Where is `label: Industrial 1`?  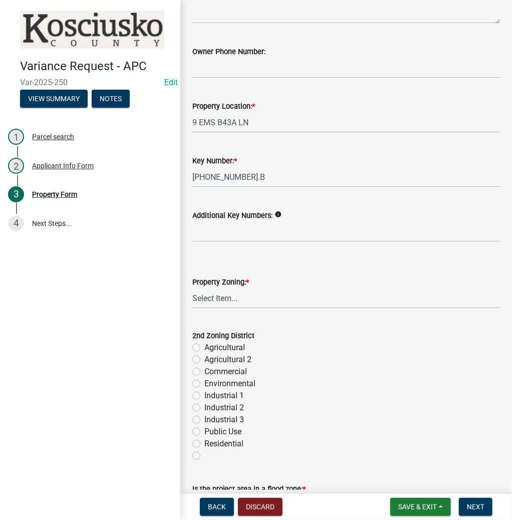 label: Industrial 1 is located at coordinates (224, 396).